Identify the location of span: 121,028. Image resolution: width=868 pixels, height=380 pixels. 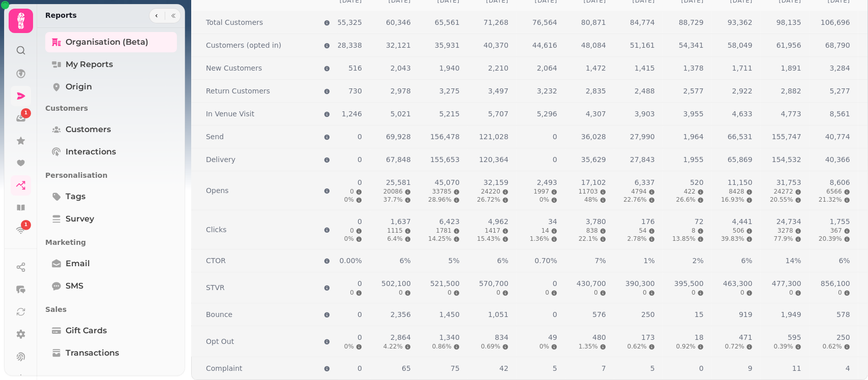
(493, 137).